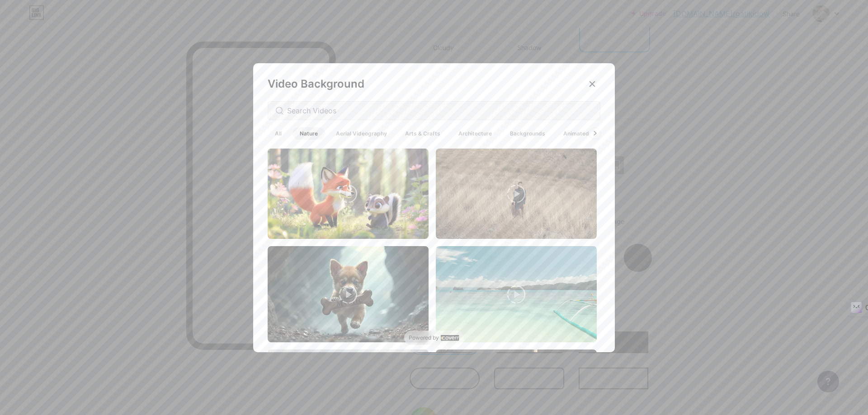 This screenshot has height=415, width=868. What do you see at coordinates (424, 338) in the screenshot?
I see `span: Powered by` at bounding box center [424, 338].